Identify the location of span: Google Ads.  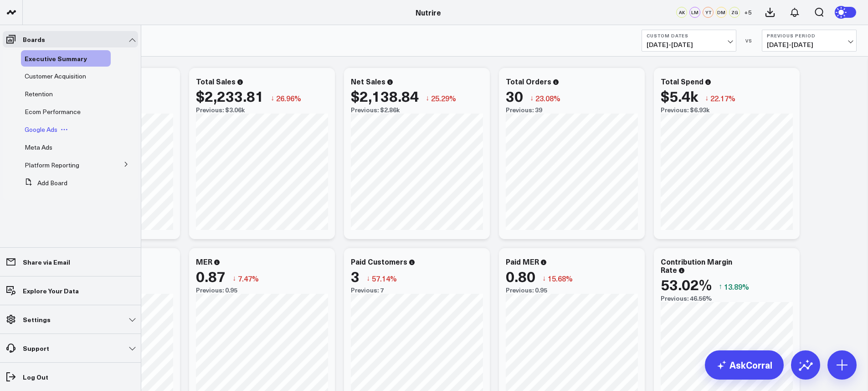
(41, 129).